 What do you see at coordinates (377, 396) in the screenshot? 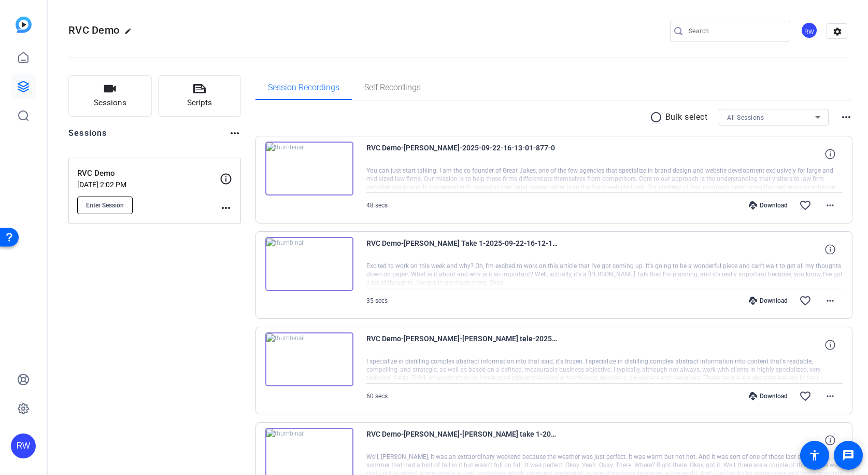
I see `span: 60 secs` at bounding box center [377, 396].